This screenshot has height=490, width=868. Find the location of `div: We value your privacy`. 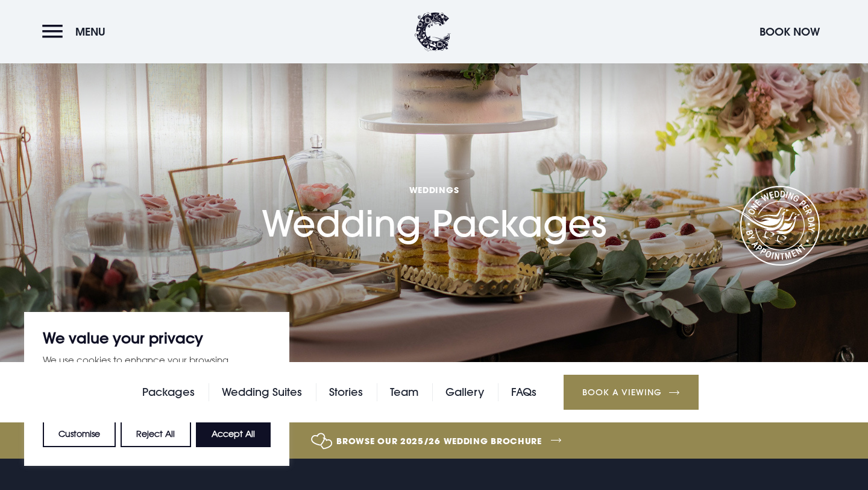

div: We value your privacy is located at coordinates (157, 388).